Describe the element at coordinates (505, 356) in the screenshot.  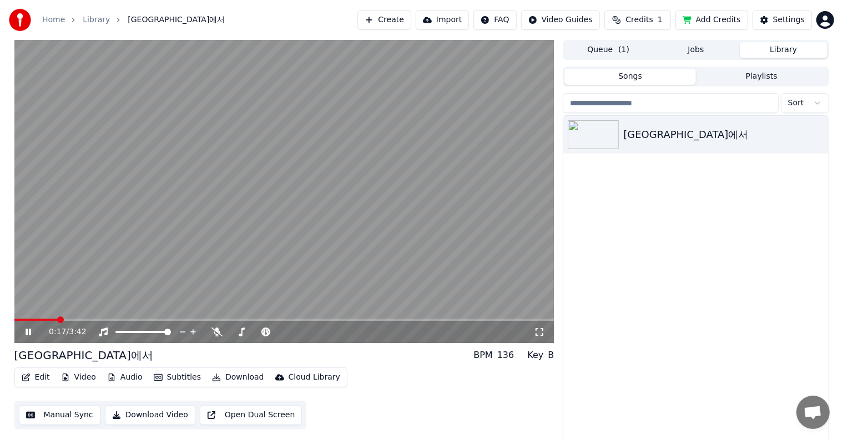
I see `div: 136` at that location.